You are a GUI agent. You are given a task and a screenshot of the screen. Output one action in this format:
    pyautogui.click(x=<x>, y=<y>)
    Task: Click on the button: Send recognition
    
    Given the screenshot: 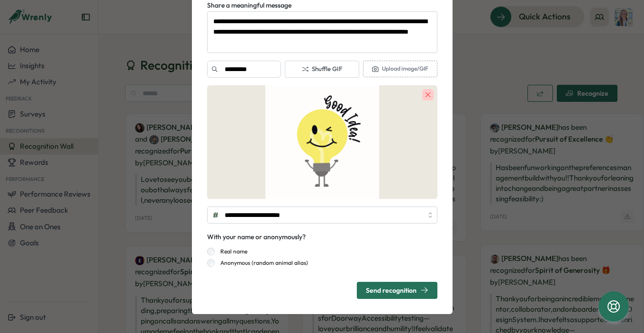 What is the action you would take?
    pyautogui.click(x=397, y=290)
    